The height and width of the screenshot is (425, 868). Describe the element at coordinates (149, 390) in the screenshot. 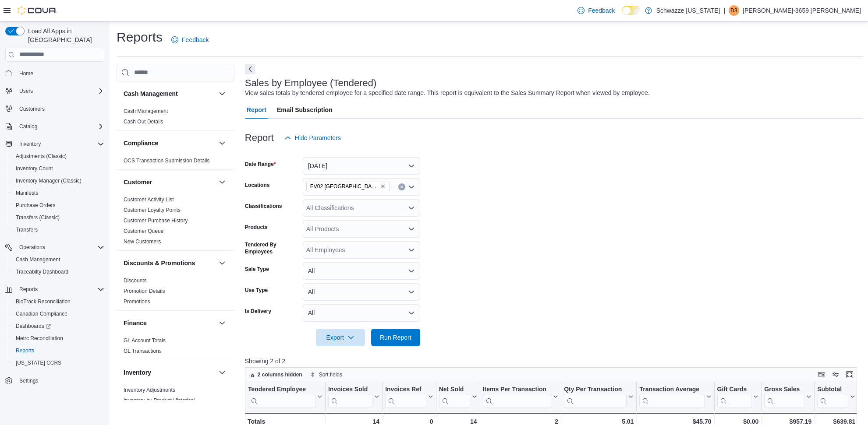

I see `span: Inventory Adjustments` at that location.